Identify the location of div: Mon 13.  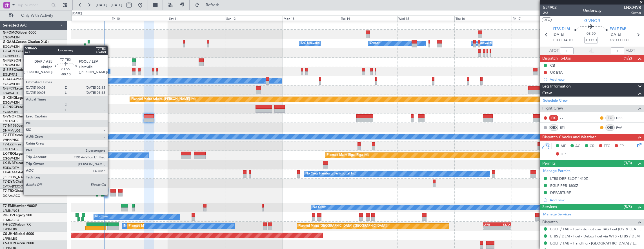
(311, 18).